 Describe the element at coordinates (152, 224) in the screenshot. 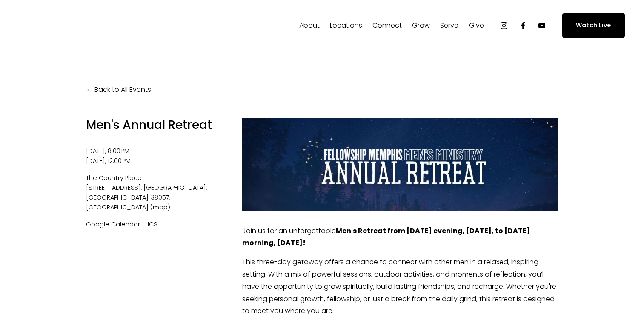

I see `a: ICS` at that location.